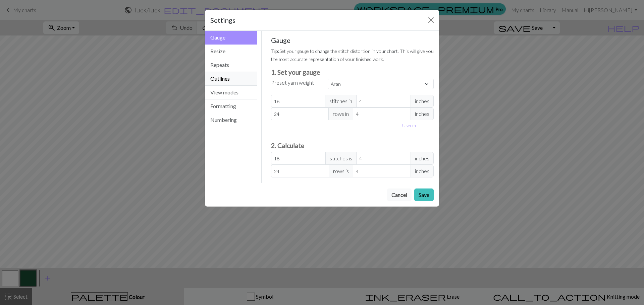  Describe the element at coordinates (398, 195) in the screenshot. I see `button: Cancel` at that location.